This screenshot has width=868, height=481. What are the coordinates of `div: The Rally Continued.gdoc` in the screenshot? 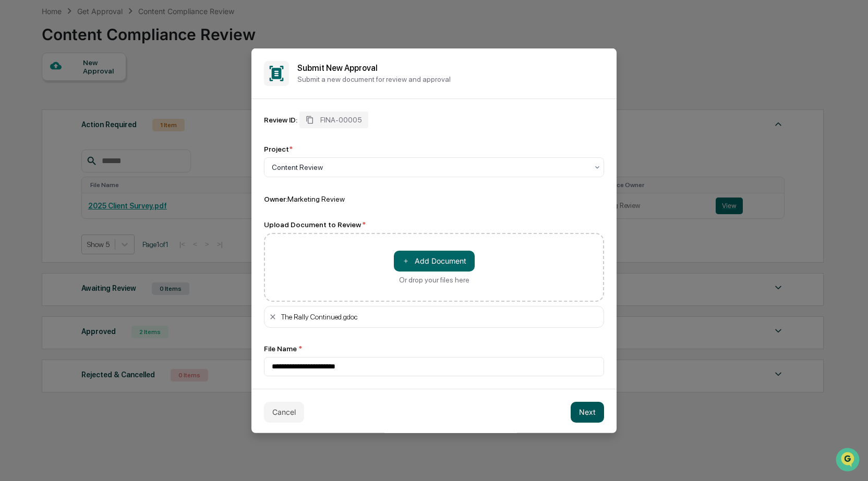 It's located at (440, 316).